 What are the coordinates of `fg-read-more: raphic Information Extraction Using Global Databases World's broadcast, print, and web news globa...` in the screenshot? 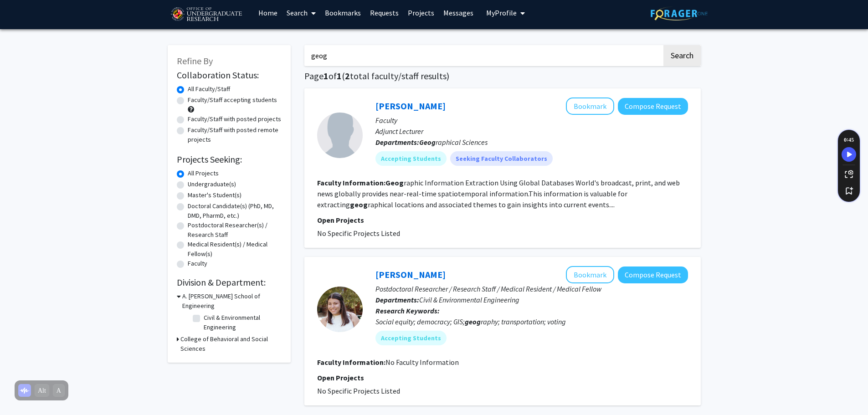 It's located at (498, 193).